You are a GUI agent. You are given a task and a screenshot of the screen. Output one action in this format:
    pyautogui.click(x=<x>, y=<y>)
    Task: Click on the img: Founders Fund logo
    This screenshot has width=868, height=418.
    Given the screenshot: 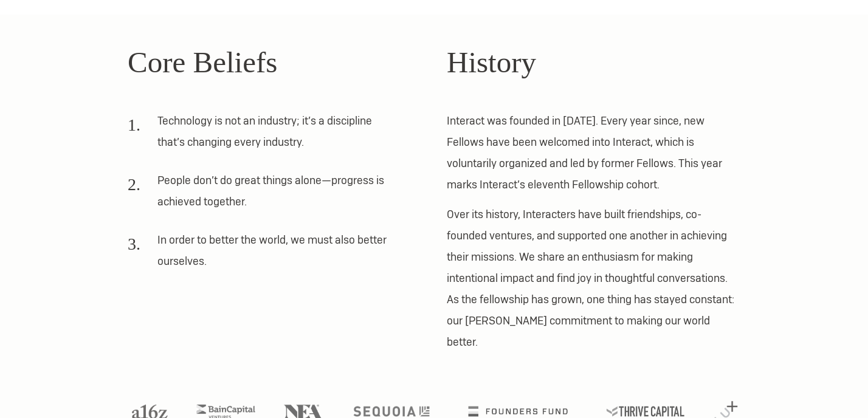 What is the action you would take?
    pyautogui.click(x=518, y=411)
    